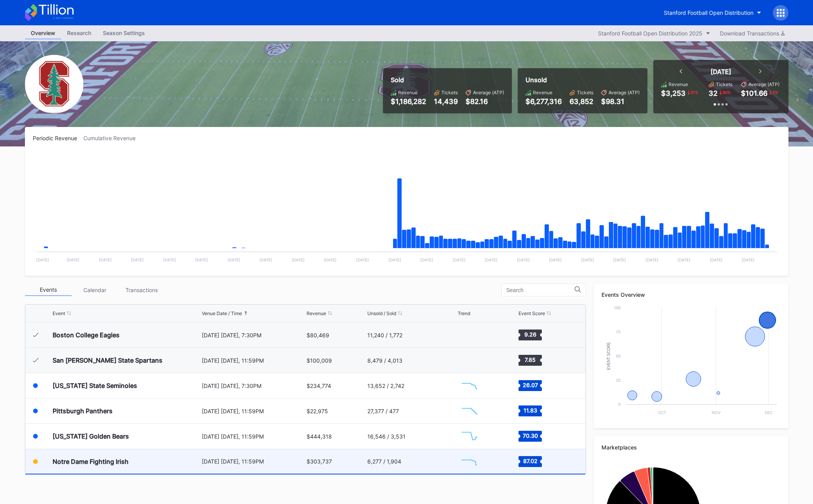  I want to click on div: 8,479 / 4,013, so click(385, 360).